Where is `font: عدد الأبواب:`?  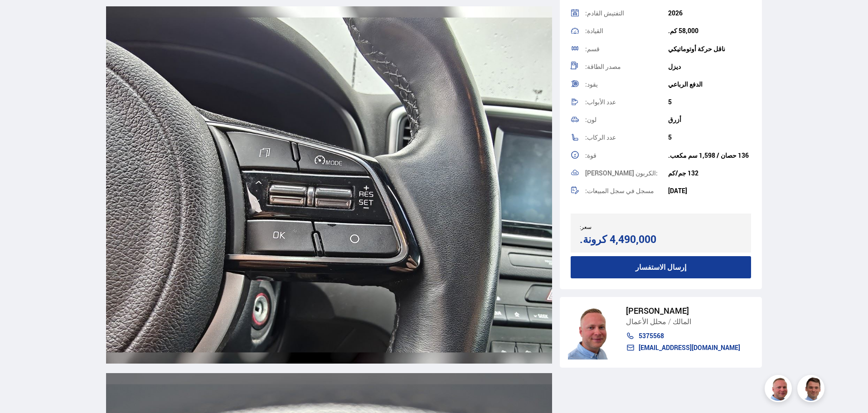 font: عدد الأبواب: is located at coordinates (601, 101).